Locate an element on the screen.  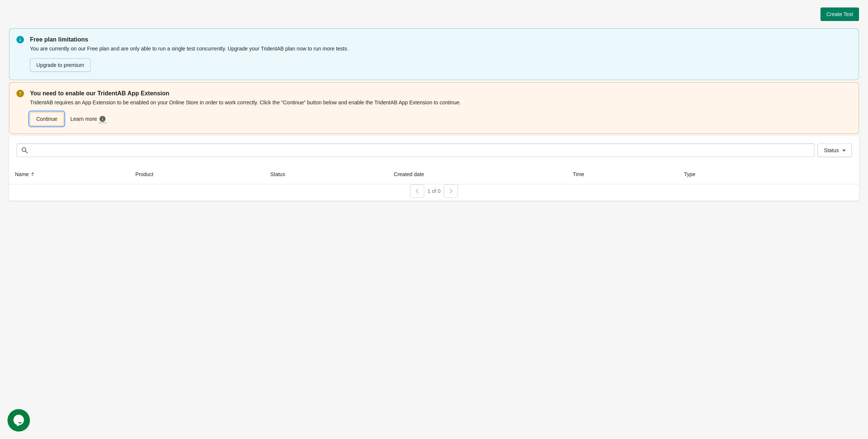
button: Product is located at coordinates (148, 174).